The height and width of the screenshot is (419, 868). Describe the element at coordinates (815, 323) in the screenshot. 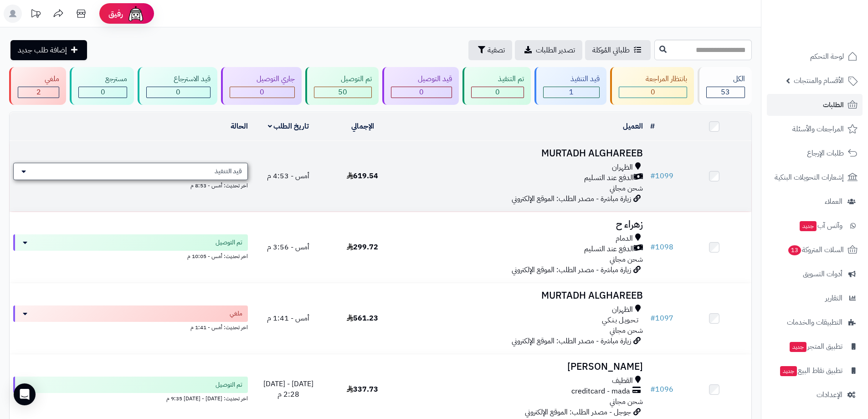

I see `a: التطبيقات والخدمات` at that location.